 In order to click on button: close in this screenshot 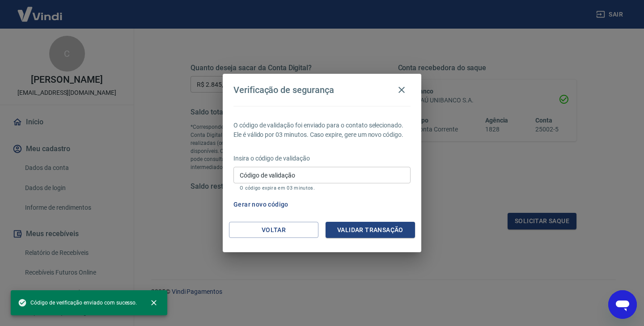, I will do `click(154, 302)`.